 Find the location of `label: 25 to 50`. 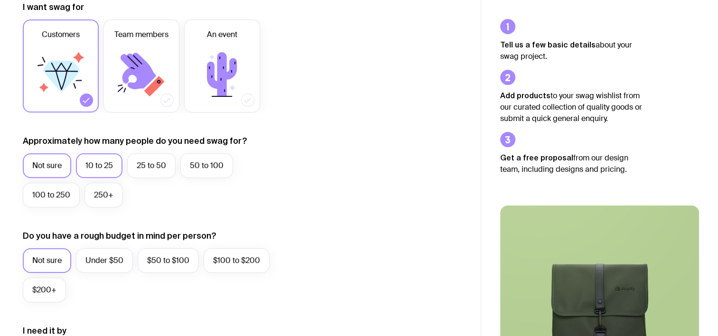

label: 25 to 50 is located at coordinates (151, 166).